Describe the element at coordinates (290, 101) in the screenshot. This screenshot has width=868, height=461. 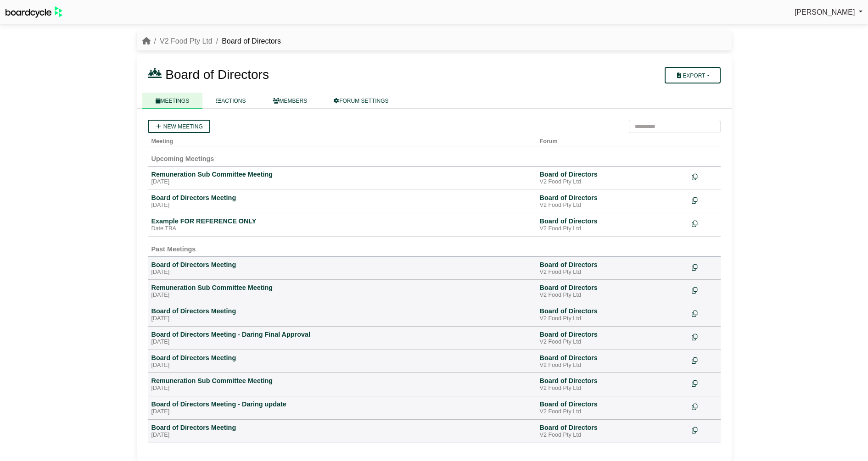
I see `a: MEMBERS` at that location.